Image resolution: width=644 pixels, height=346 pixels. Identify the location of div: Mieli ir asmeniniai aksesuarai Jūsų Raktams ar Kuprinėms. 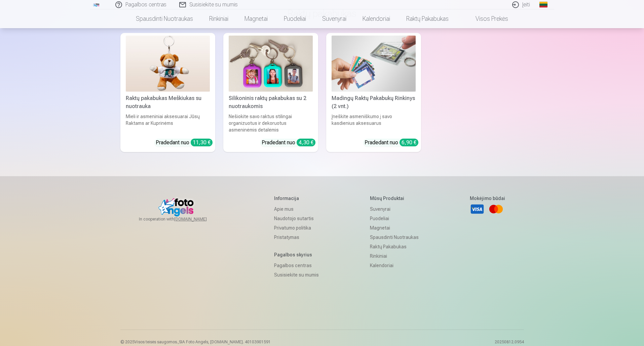
(168, 123).